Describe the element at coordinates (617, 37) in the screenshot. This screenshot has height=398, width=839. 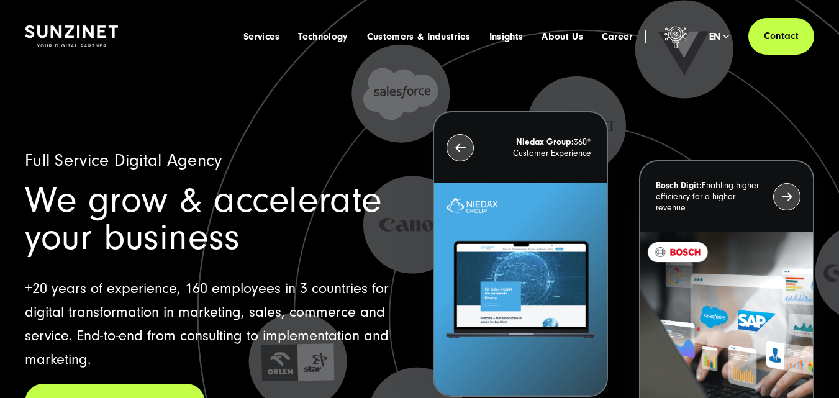
I see `span: Career` at that location.